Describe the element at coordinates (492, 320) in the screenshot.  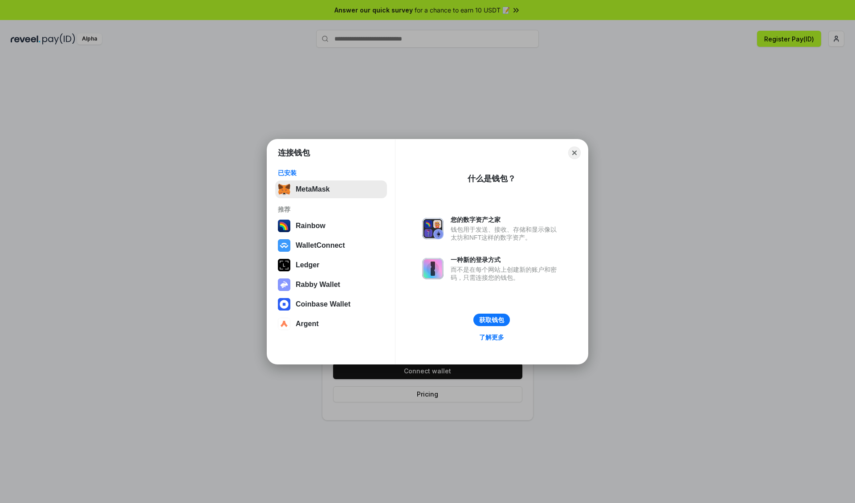
I see `button: 获取钱包` at that location.